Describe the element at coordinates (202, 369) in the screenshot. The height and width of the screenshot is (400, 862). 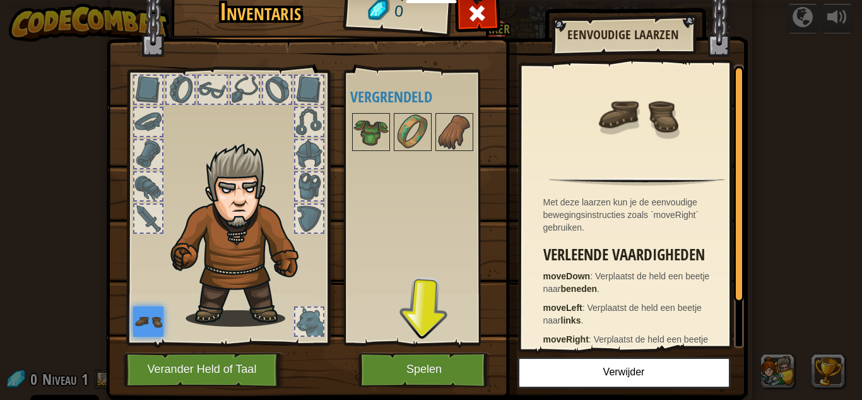
I see `font: Verander Held of Taal` at that location.